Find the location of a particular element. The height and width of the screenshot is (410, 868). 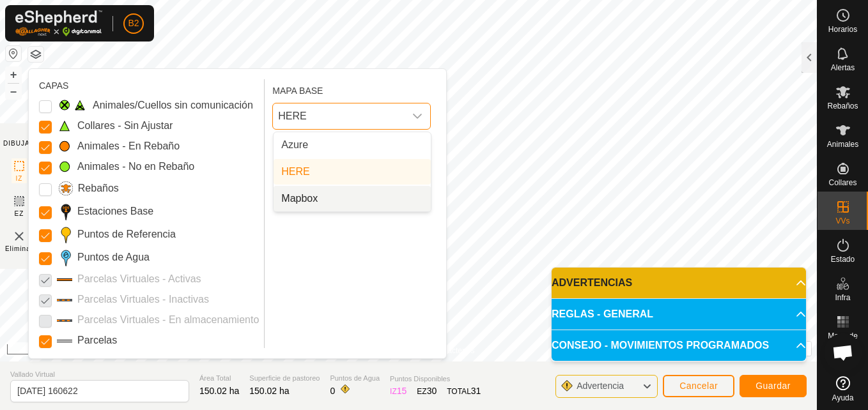

span: IZ is located at coordinates (19, 178).